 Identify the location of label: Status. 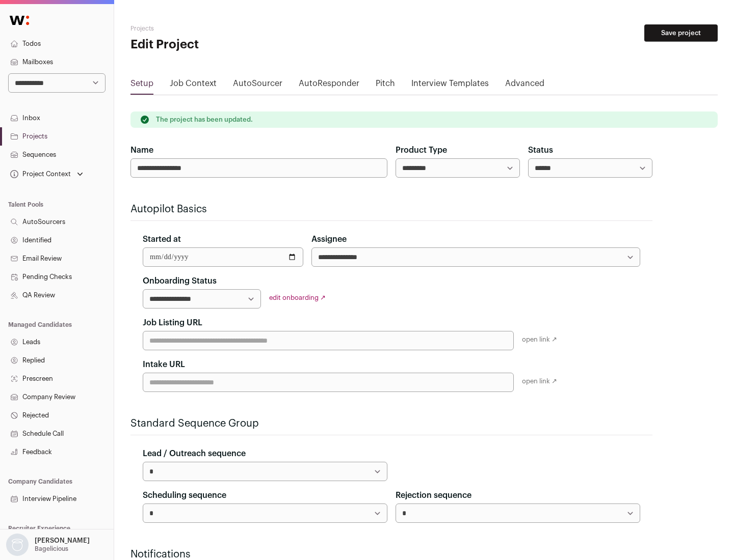
(540, 150).